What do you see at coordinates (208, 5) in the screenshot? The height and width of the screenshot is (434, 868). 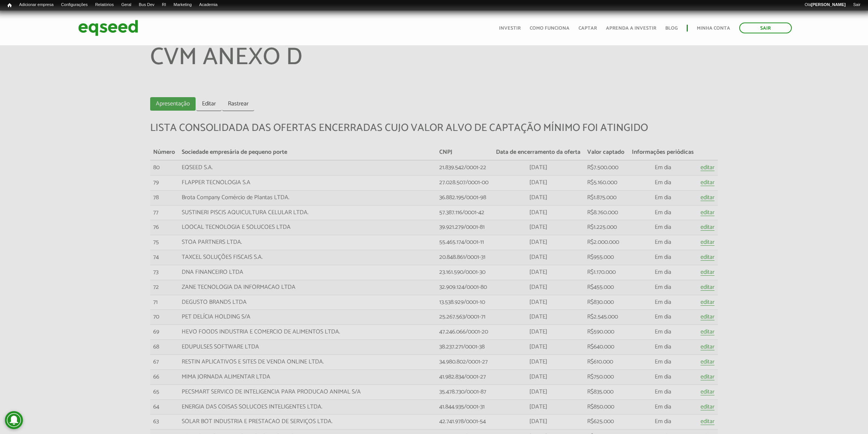 I see `a: Academia` at bounding box center [208, 5].